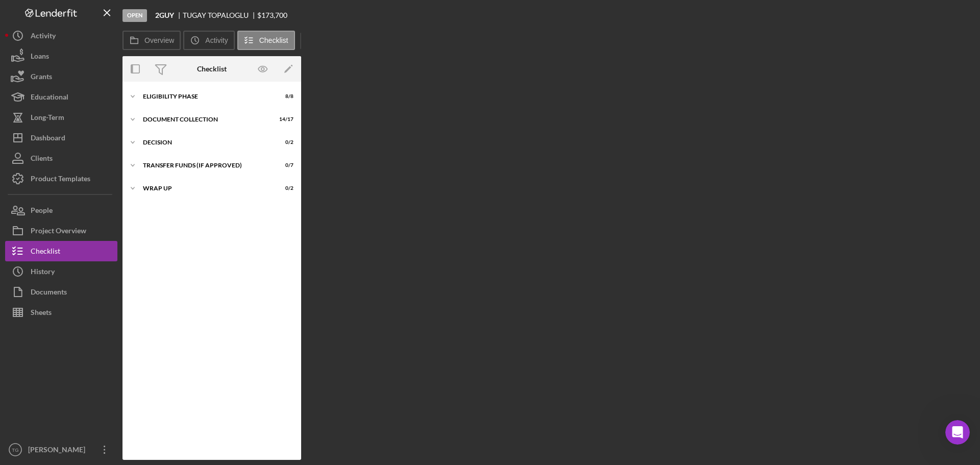  What do you see at coordinates (61, 56) in the screenshot?
I see `a: Loans` at bounding box center [61, 56].